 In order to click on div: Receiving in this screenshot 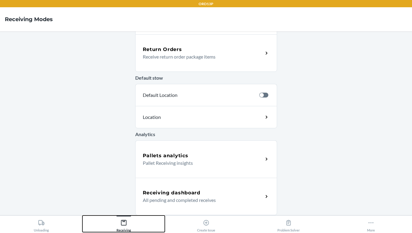, I will do `click(124, 224)`.